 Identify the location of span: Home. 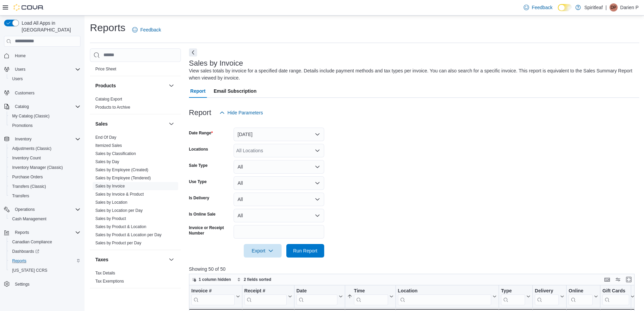
(46, 56).